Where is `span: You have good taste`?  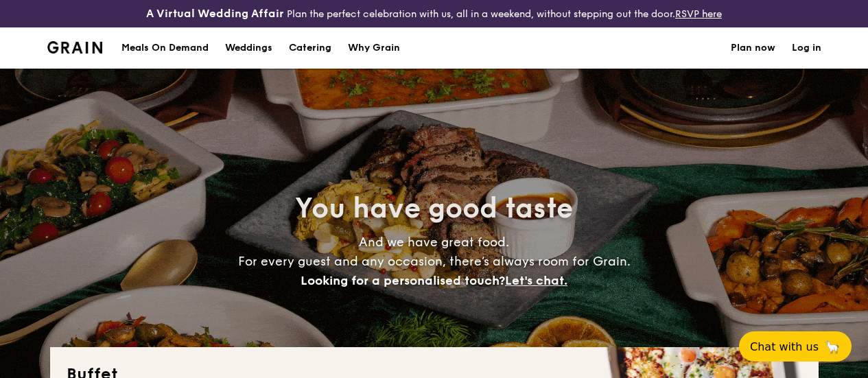
span: You have good taste is located at coordinates (434, 209).